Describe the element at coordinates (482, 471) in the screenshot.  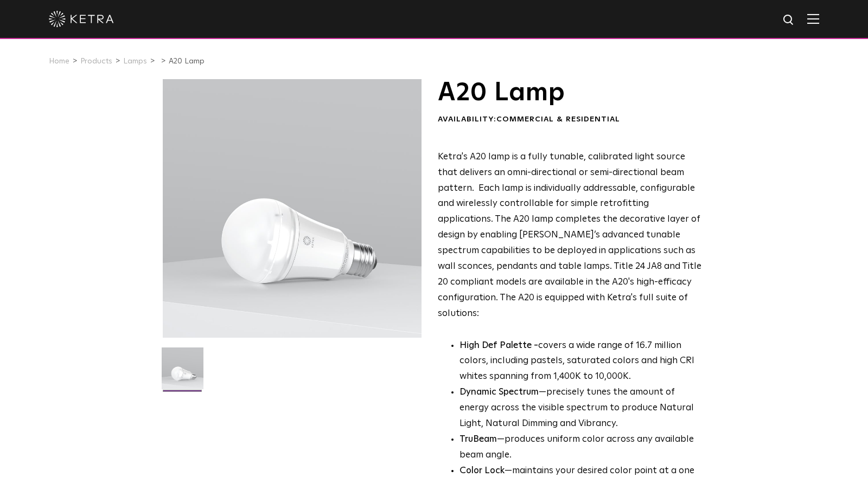
I see `strong: Color Lock` at that location.